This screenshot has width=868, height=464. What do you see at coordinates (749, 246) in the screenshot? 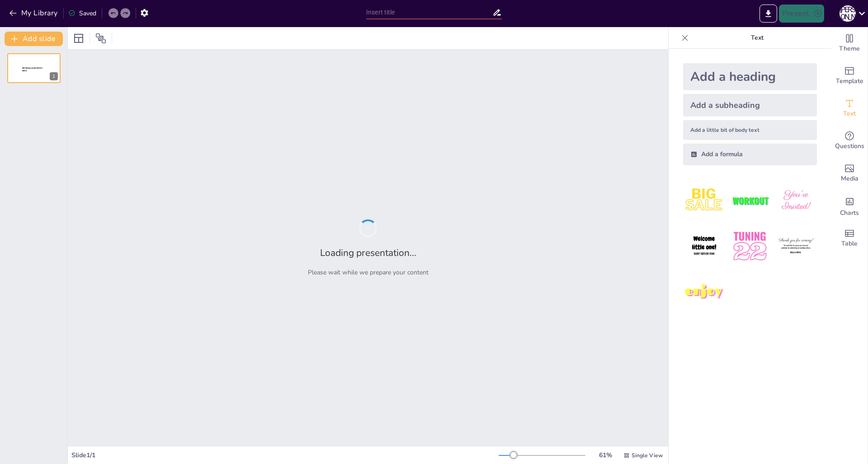
I see `img: 5.jpeg` at bounding box center [749, 246].